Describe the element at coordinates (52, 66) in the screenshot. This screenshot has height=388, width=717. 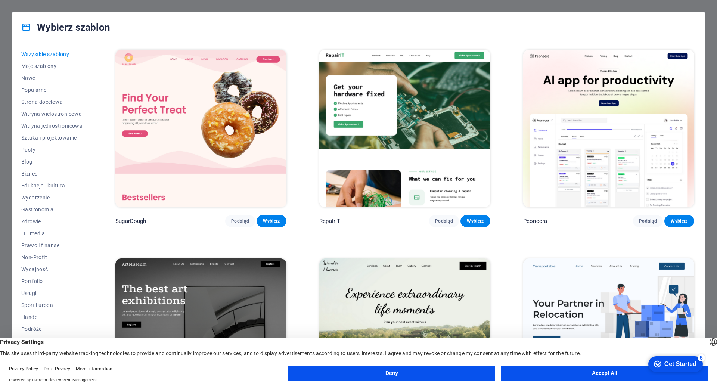
I see `button: Moje szablony` at that location.